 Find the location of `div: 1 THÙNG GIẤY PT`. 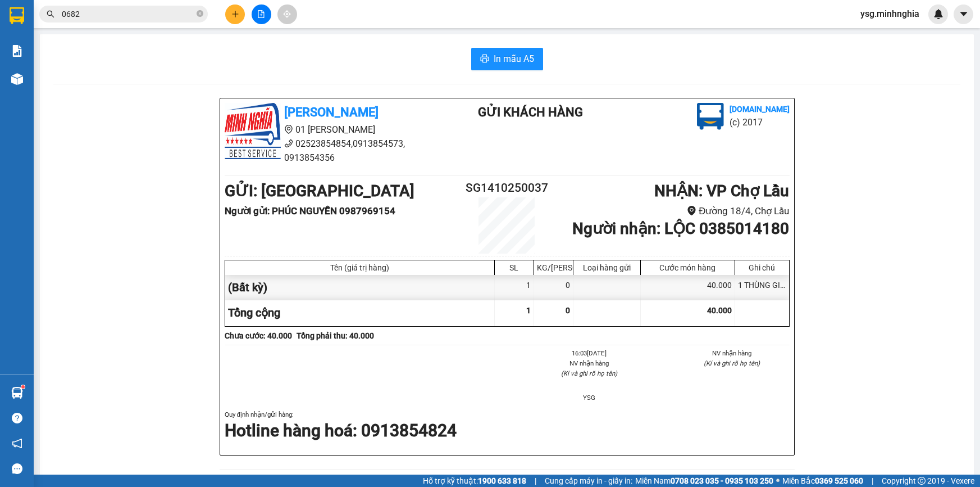

div: 1 THÙNG GIẤY PT is located at coordinates (762, 287).